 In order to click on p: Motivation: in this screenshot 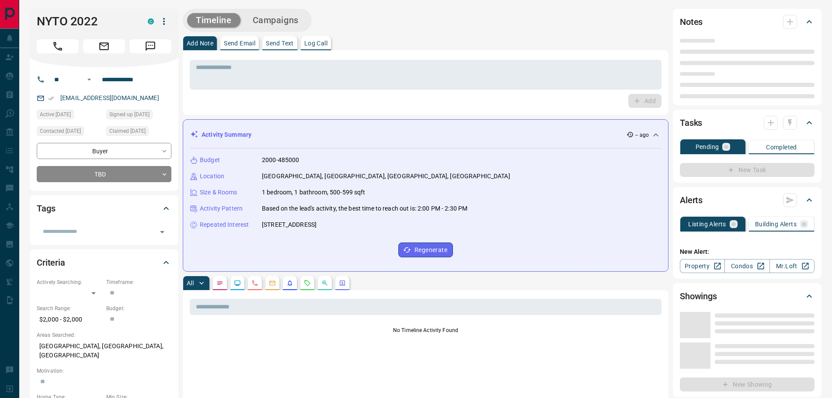, I will do `click(104, 371)`.